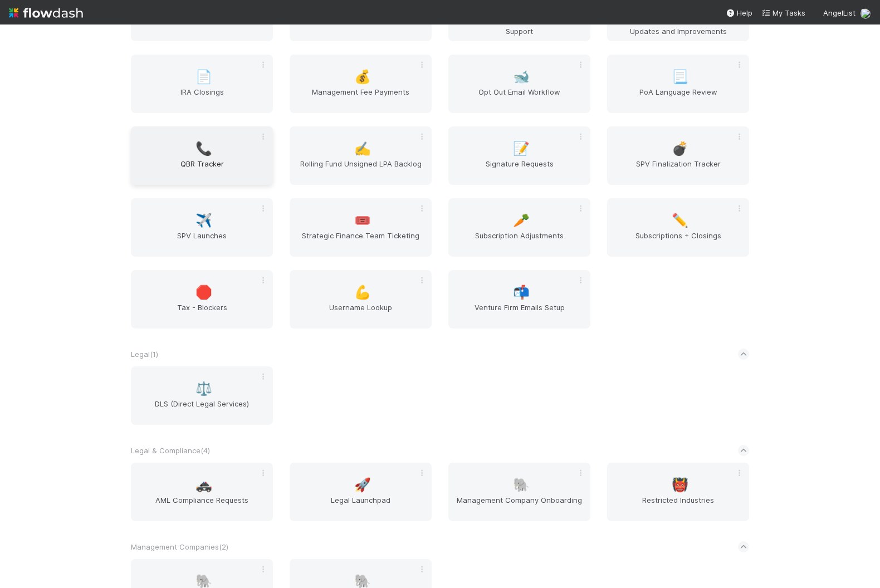 The image size is (880, 588). Describe the element at coordinates (678, 169) in the screenshot. I see `span: SPV Finalization Tracker` at that location.